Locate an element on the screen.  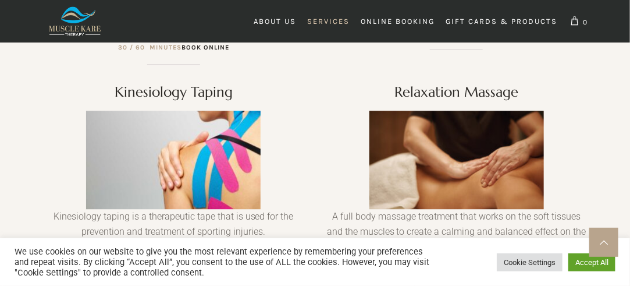
a: Online Booking is located at coordinates (398, 22).